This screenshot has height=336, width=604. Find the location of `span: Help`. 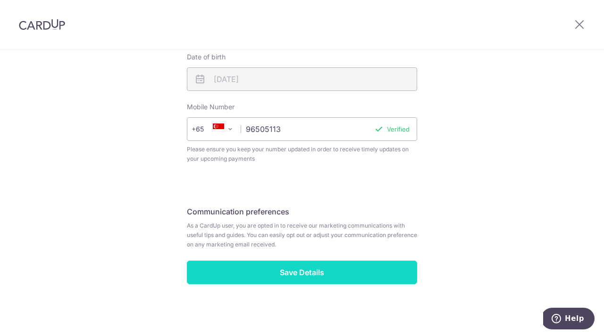

span: Help is located at coordinates (31, 11).